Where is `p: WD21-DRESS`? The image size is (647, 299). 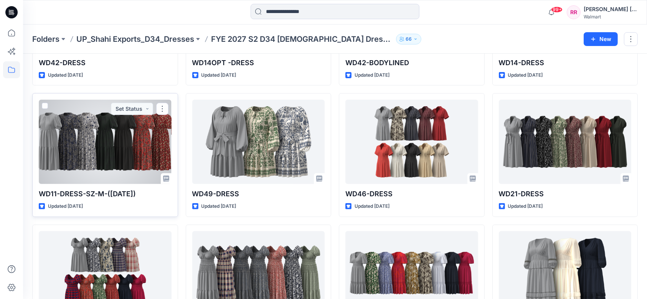
p: WD21-DRESS is located at coordinates (565, 194).